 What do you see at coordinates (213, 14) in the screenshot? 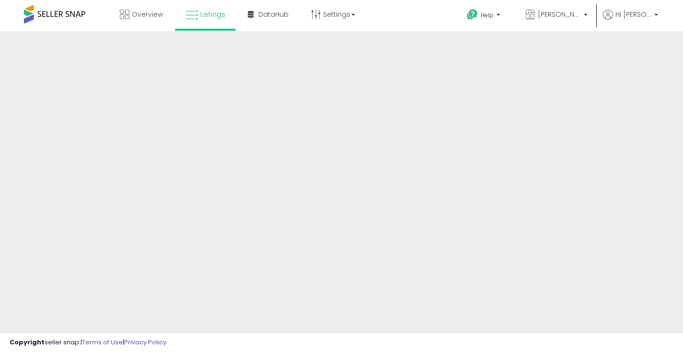
I see `span: Listings` at bounding box center [213, 14].